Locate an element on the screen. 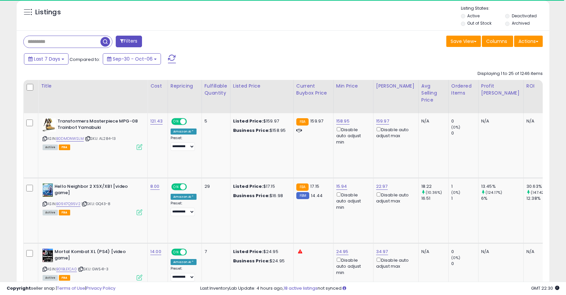 This screenshot has height=295, width=566. div: 30.63% is located at coordinates (540, 186).